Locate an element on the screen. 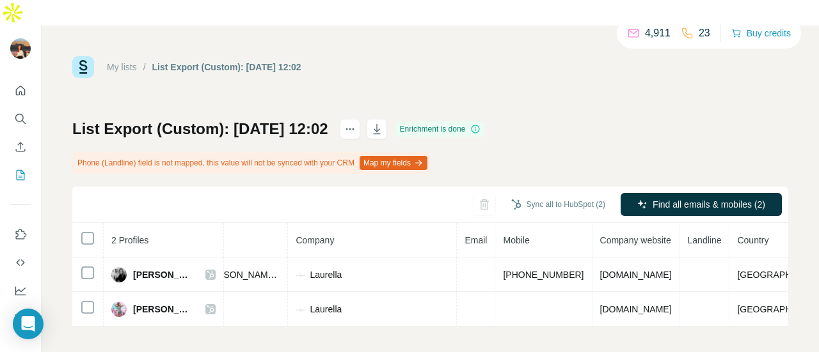 The height and width of the screenshot is (352, 819). span: Landline is located at coordinates (704, 241).